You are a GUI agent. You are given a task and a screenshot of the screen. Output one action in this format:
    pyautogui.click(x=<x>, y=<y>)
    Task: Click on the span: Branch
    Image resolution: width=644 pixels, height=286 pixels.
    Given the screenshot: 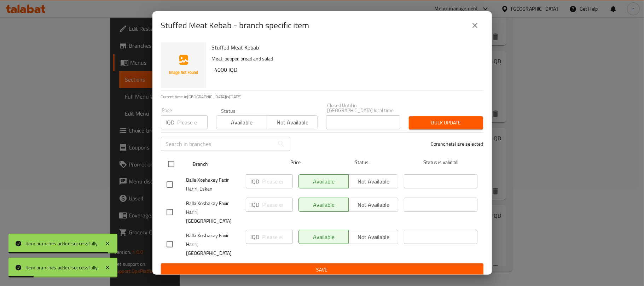 What is the action you would take?
    pyautogui.click(x=230, y=164)
    